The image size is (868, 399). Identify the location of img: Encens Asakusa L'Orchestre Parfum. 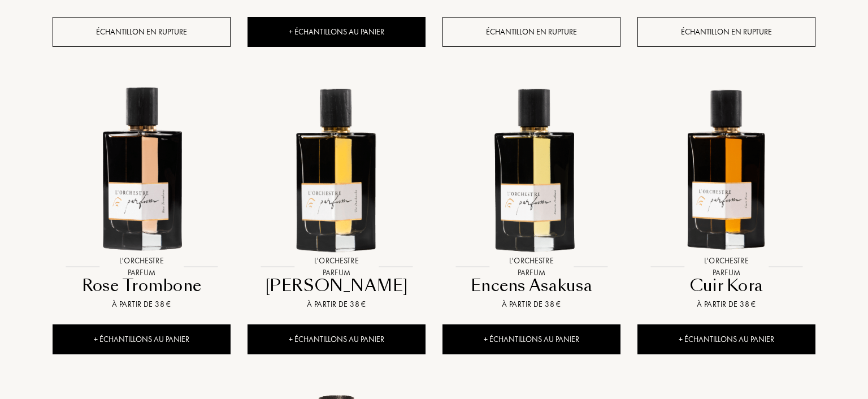
(532, 167).